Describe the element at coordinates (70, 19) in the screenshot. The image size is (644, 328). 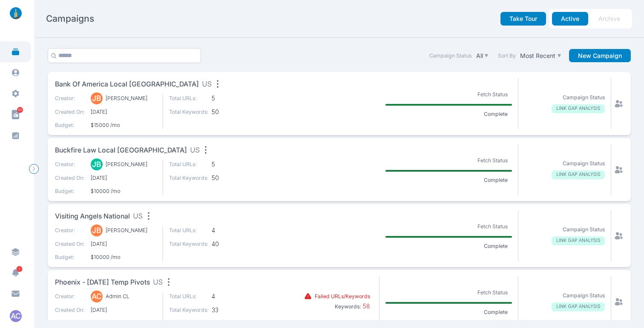
I see `h2: Campaigns` at that location.